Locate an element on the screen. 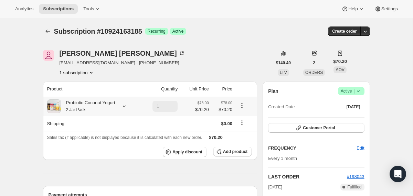 This screenshot has height=196, width=413. button: Help is located at coordinates (353, 9).